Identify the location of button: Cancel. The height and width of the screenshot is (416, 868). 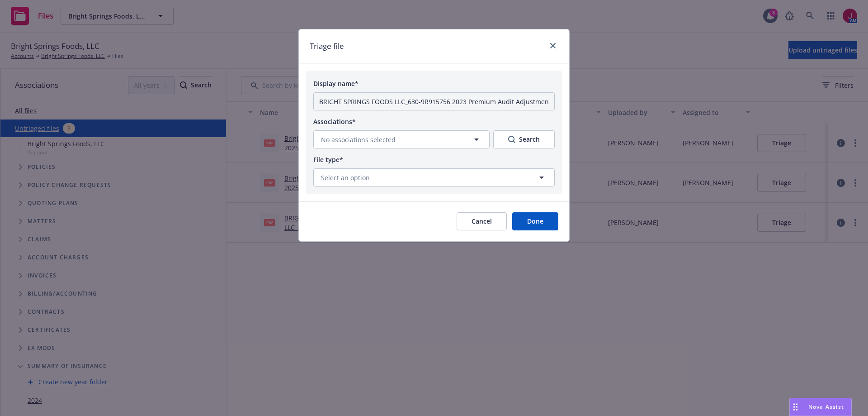
(481, 221).